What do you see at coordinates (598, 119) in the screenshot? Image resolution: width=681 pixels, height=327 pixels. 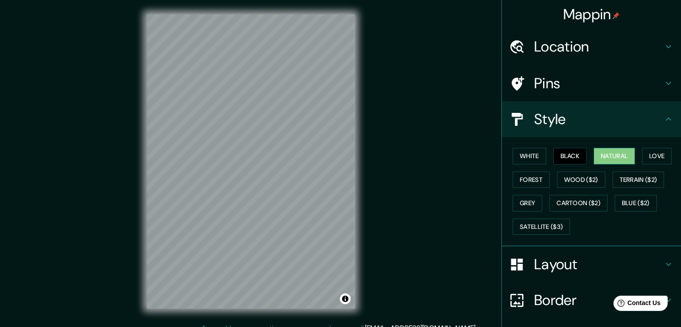 I see `h4: Style` at bounding box center [598, 119].